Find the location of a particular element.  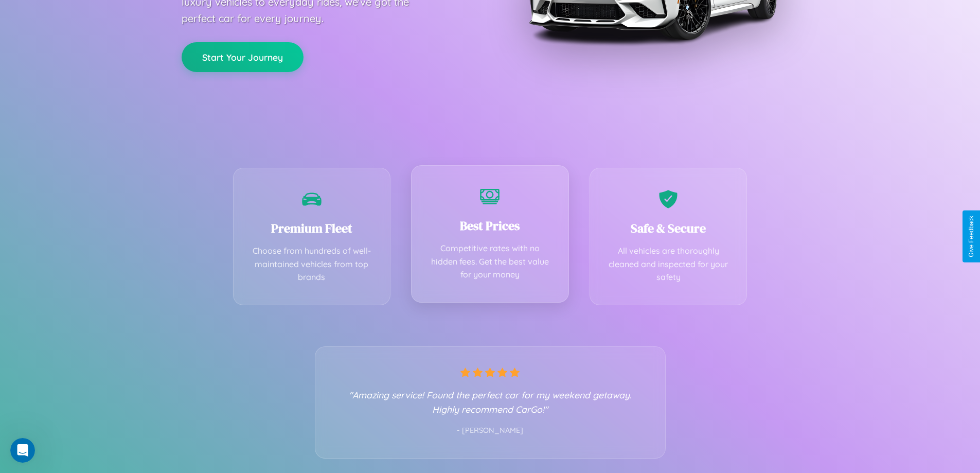

p: Competitive rates with no hidden fees. Get the best value for your money is located at coordinates (489, 262).